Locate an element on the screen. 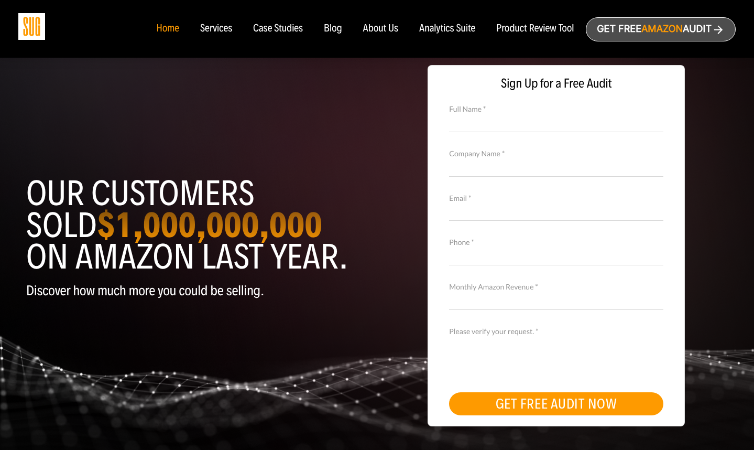 The height and width of the screenshot is (450, 754). label: Full Name * is located at coordinates (556, 109).